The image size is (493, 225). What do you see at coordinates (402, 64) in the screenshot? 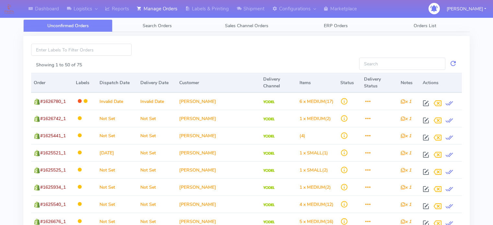
I see `input: Search` at bounding box center [402, 64].